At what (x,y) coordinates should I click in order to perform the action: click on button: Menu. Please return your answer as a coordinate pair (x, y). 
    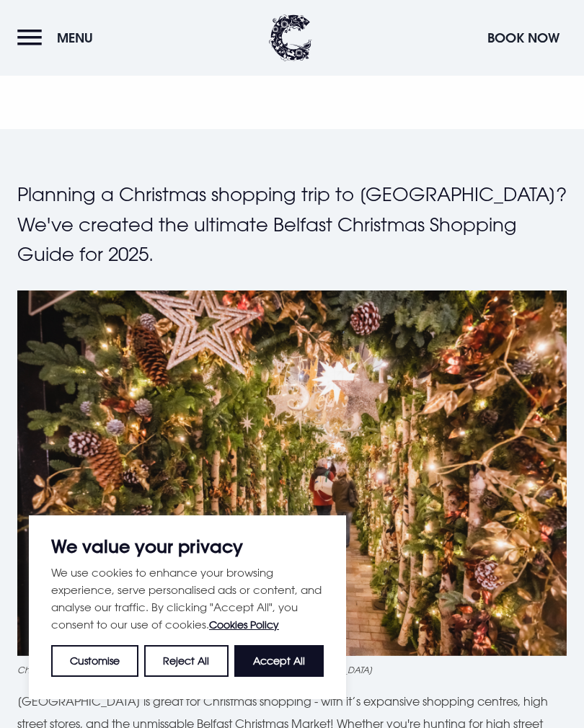
    Looking at the image, I should click on (59, 38).